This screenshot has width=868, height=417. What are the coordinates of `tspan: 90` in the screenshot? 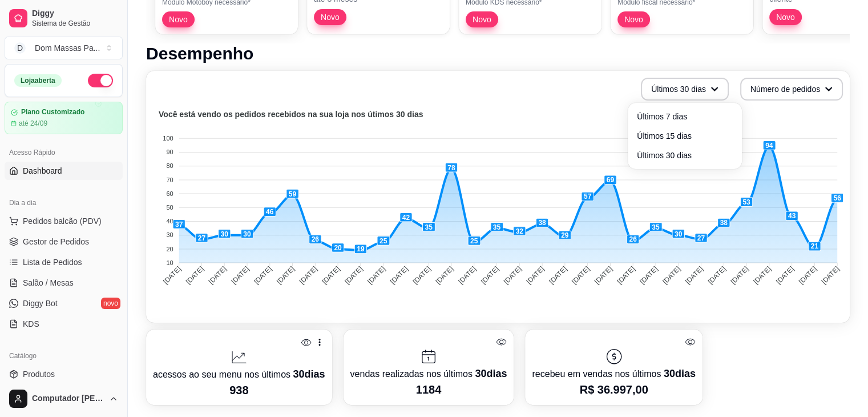 It's located at (169, 152).